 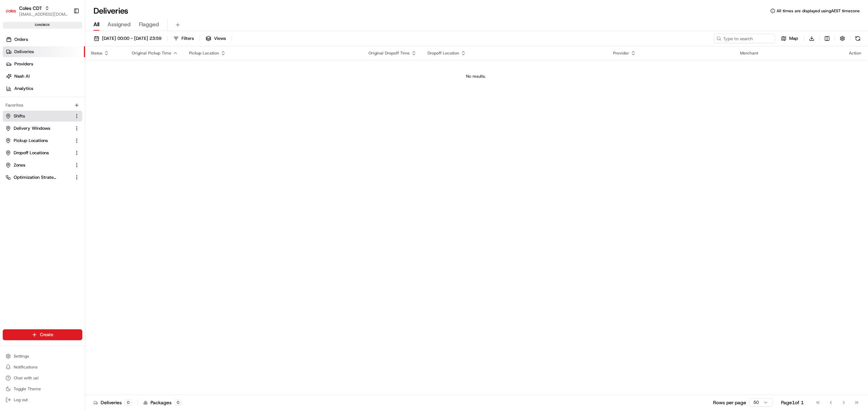 What do you see at coordinates (20, 165) in the screenshot?
I see `span: Zones` at bounding box center [20, 165].